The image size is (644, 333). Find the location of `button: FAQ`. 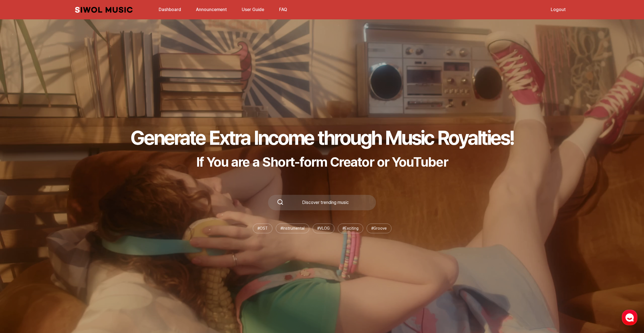

button: FAQ is located at coordinates (283, 9).